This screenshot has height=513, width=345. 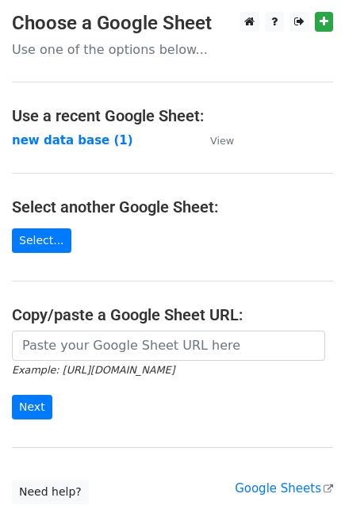 What do you see at coordinates (172, 314) in the screenshot?
I see `h4: Copy/paste a Google Sheet URL:` at bounding box center [172, 314].